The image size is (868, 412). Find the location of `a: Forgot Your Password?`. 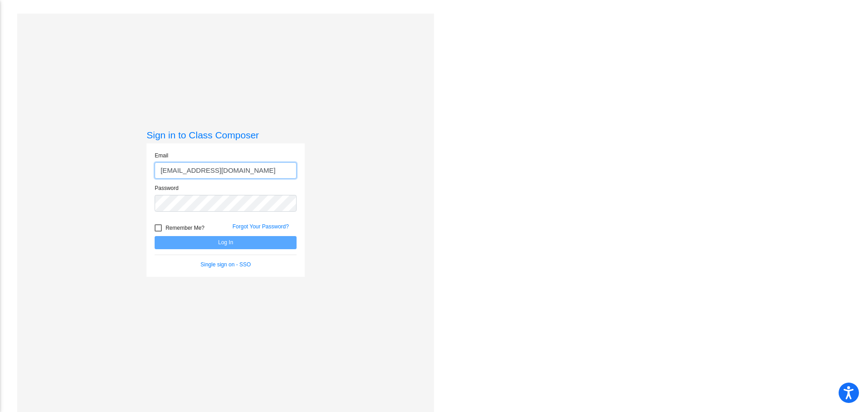

a: Forgot Your Password? is located at coordinates (260, 226).